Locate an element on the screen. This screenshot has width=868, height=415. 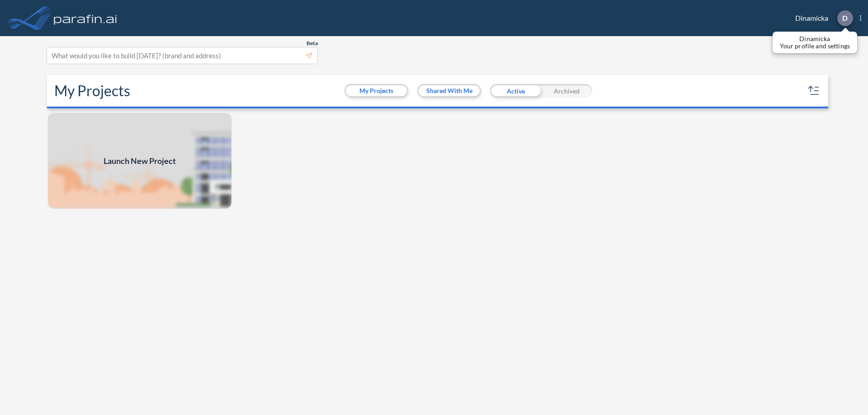
button: sort is located at coordinates (814, 91).